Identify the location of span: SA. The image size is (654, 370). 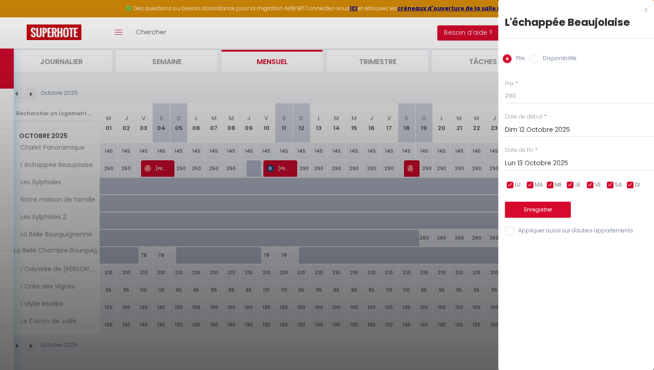
(618, 185).